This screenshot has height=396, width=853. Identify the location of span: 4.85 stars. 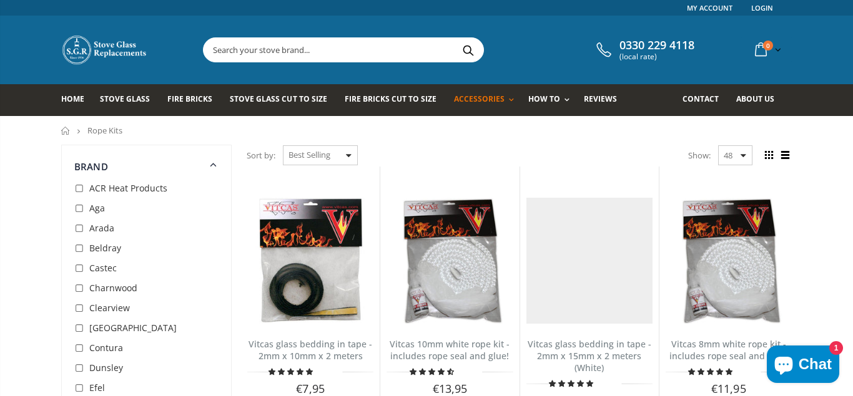
(292, 371).